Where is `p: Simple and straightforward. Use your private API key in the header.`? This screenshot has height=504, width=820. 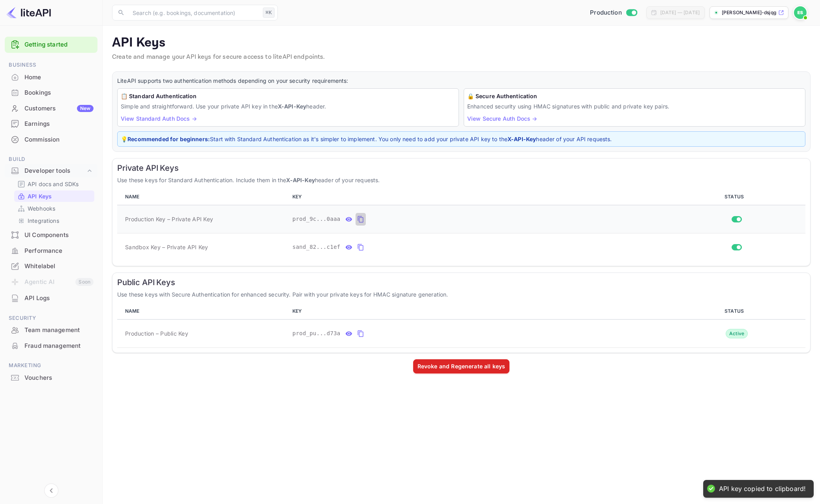
p: Simple and straightforward. Use your private API key in the header. is located at coordinates (288, 107).